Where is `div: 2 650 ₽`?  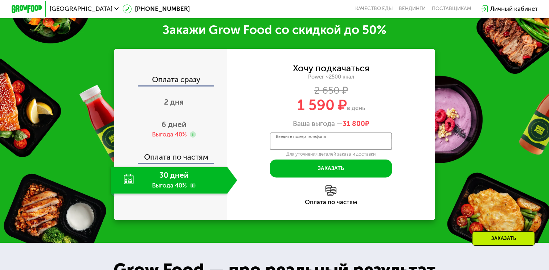 div: 2 650 ₽ is located at coordinates (331, 90).